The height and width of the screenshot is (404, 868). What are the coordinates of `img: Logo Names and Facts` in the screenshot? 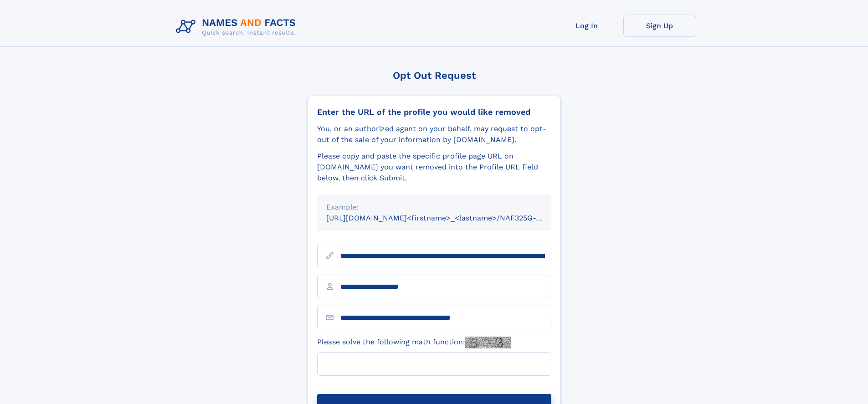 It's located at (238, 27).